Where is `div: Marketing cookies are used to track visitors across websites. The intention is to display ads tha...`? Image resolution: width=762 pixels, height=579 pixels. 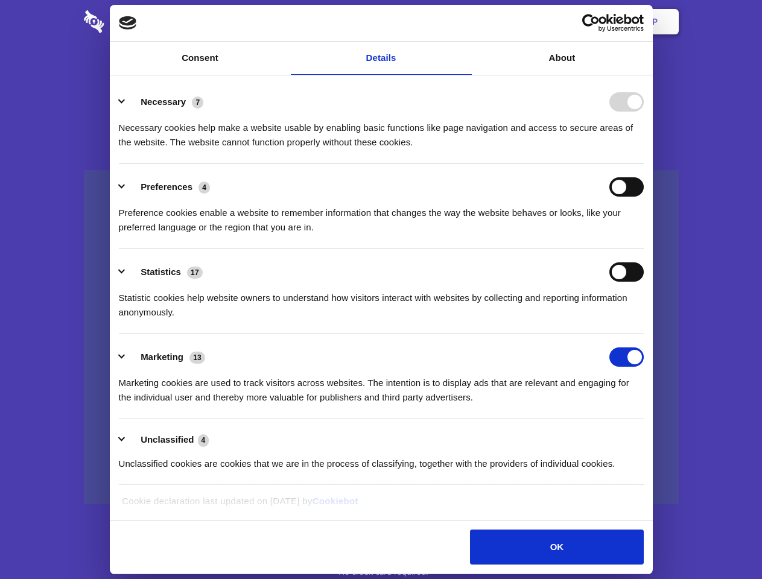
div: Marketing cookies are used to track visitors across websites. The intention is to display ads tha... is located at coordinates (381, 385).